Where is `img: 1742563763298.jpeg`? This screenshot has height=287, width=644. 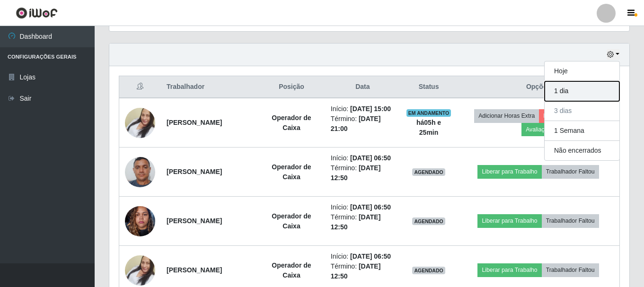 img: 1742563763298.jpeg is located at coordinates (140, 123).